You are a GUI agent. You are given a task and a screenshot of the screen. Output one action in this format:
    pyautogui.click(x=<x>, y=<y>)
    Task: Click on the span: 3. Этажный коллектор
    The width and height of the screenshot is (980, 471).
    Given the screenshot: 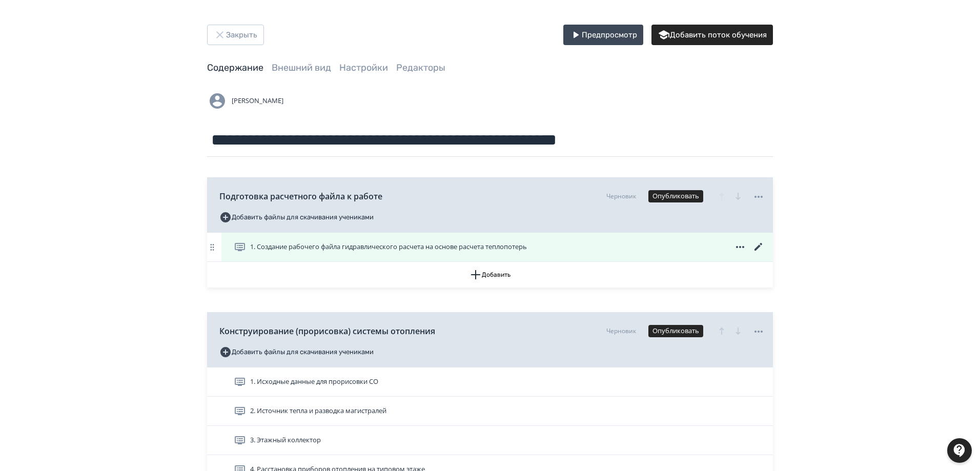 What is the action you would take?
    pyautogui.click(x=285, y=440)
    